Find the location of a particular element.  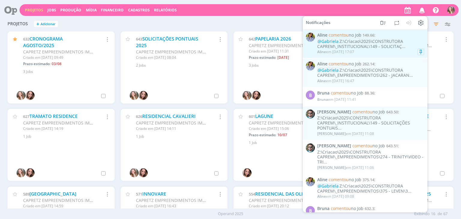

a: LAGUNE is located at coordinates (264, 116).